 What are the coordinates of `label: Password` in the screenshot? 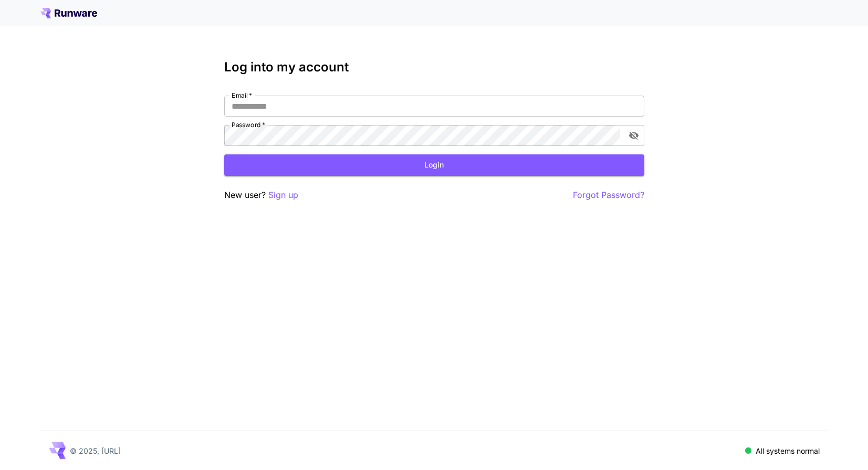 It's located at (249, 125).